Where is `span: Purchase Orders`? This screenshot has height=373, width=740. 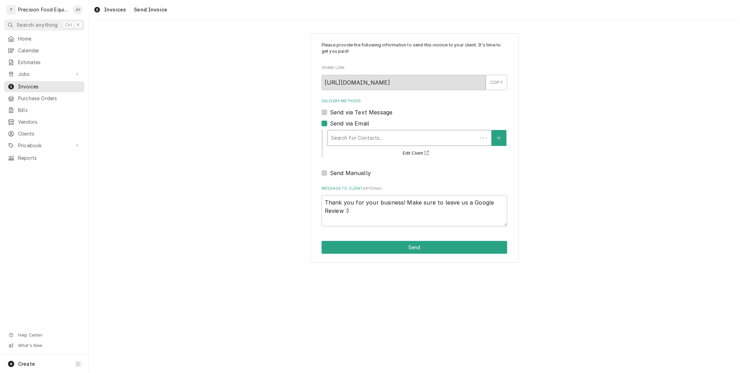
span: Purchase Orders is located at coordinates (49, 99).